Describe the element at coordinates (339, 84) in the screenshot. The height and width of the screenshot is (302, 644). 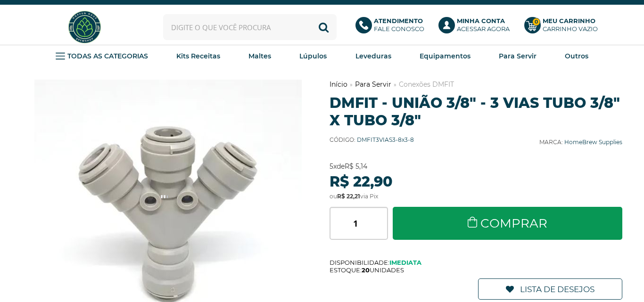
I see `a: Início` at that location.